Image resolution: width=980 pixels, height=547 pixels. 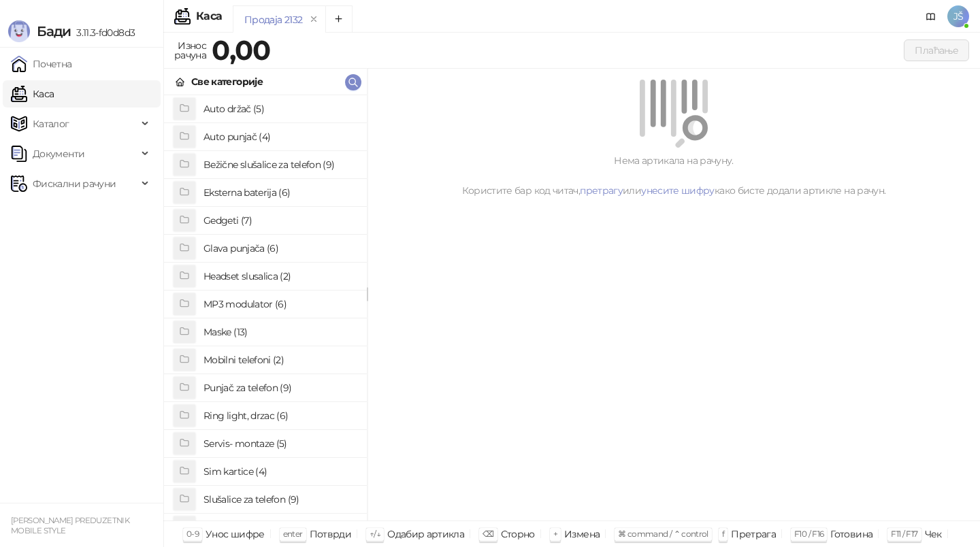 I want to click on div: Каса, so click(x=209, y=16).